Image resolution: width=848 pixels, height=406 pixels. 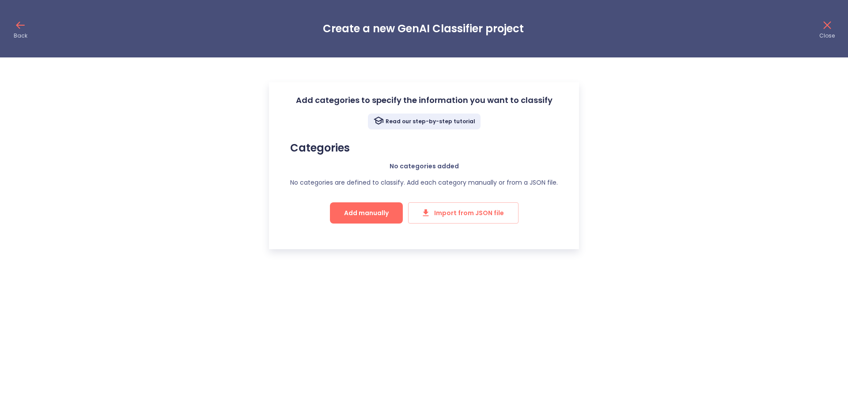 I want to click on button: Import from JSON file, so click(x=463, y=213).